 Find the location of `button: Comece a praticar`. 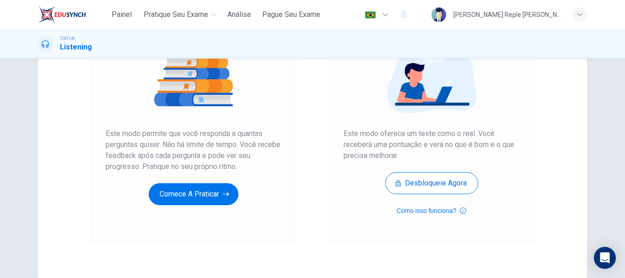

button: Comece a praticar is located at coordinates (194, 194).